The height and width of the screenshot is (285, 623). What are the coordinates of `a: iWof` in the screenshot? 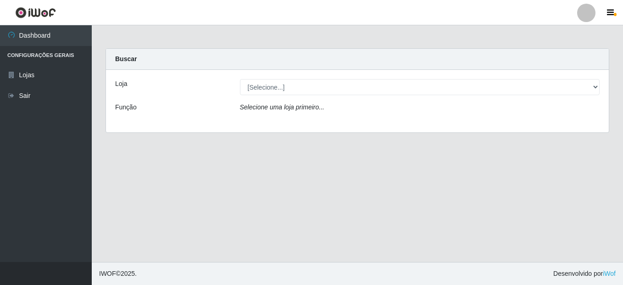 It's located at (610, 273).